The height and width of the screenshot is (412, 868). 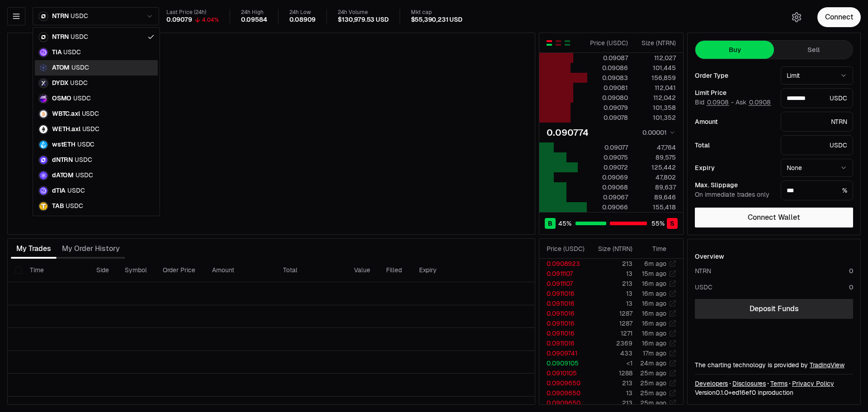 I want to click on img: dydx.png, so click(x=44, y=83).